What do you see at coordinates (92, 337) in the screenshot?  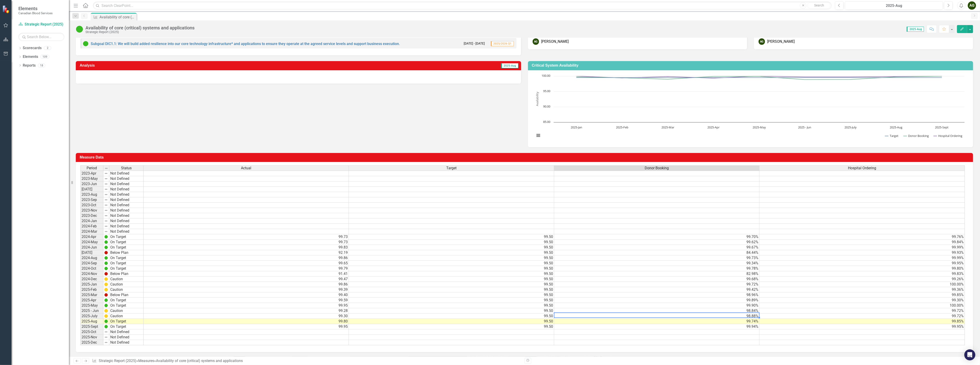 I see `td: 2025-Nov` at bounding box center [92, 337].